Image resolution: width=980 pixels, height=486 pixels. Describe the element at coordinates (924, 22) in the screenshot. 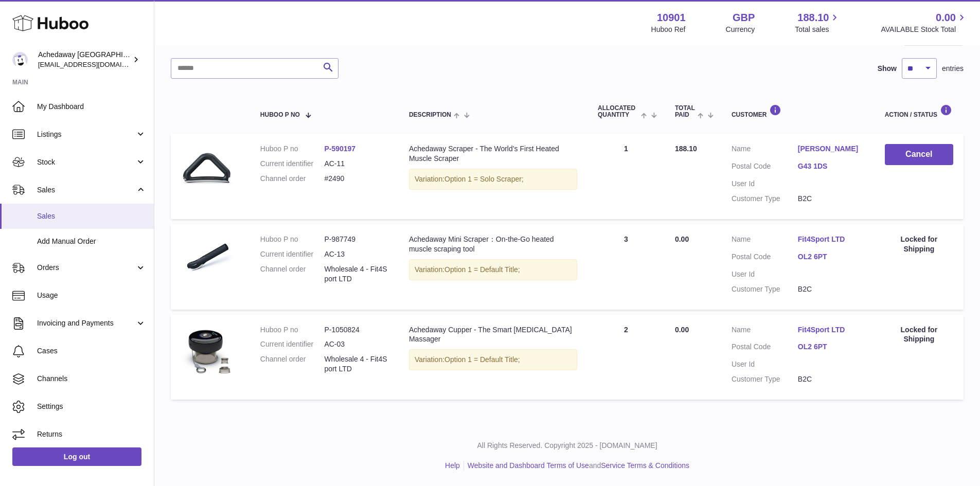

I see `a: 0.00 AVAILABLE Stock Total` at that location.